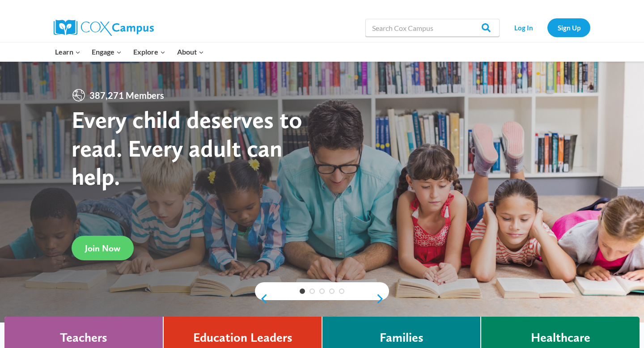 The width and height of the screenshot is (644, 348). What do you see at coordinates (561, 338) in the screenshot?
I see `h4: Healthcare` at bounding box center [561, 338].